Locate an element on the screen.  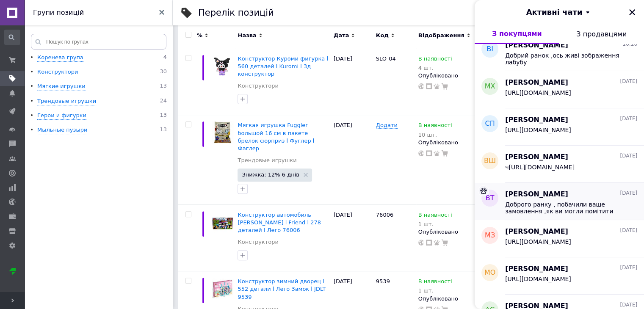
img: Конструктор зимний дворец l 552 детали l Лего Замок l JDLT 9539 is located at coordinates (222, 288).